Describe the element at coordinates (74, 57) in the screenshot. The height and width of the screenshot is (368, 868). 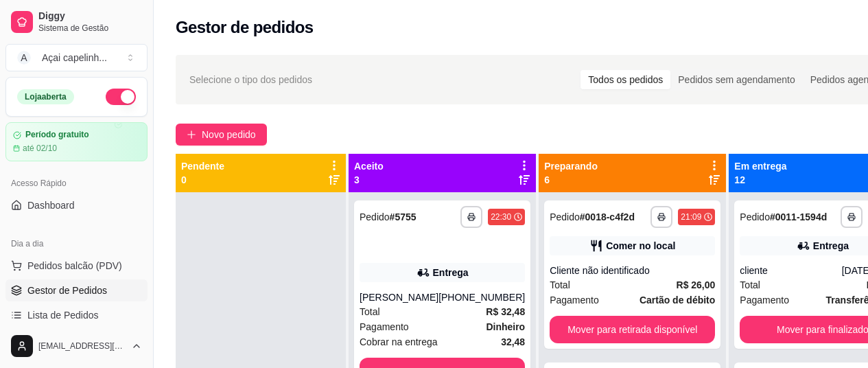
I see `div: Açai capelinh ...` at that location.